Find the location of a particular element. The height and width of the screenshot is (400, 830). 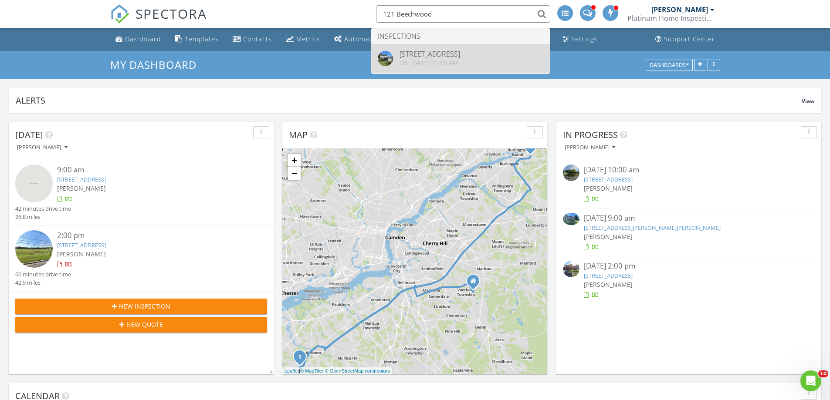

span: New Inspection is located at coordinates (145, 306).